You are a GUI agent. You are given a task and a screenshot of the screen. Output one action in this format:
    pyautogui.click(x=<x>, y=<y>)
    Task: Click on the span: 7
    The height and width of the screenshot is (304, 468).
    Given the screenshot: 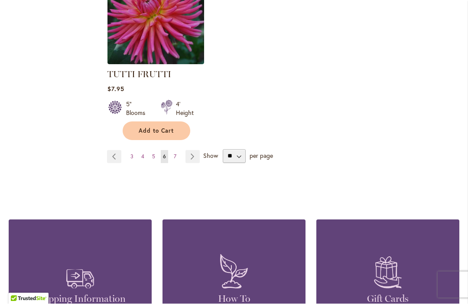 What is the action you would take?
    pyautogui.click(x=175, y=157)
    